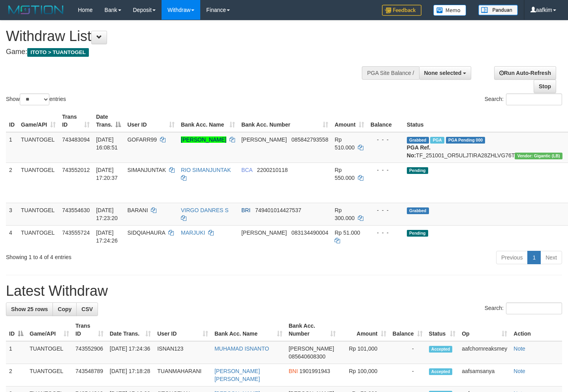  What do you see at coordinates (273, 170) in the screenshot?
I see `span: Copy 2200210118 to clipboard` at bounding box center [273, 170].